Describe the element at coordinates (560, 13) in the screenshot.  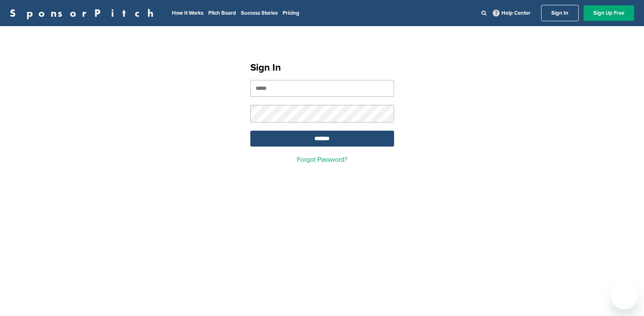
I see `a: Sign In` at that location.